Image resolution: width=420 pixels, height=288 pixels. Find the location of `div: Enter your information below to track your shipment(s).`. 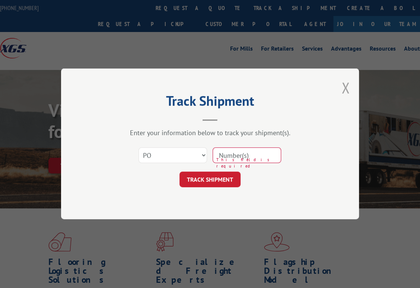

div: Enter your information below to track your shipment(s). is located at coordinates (210, 133).